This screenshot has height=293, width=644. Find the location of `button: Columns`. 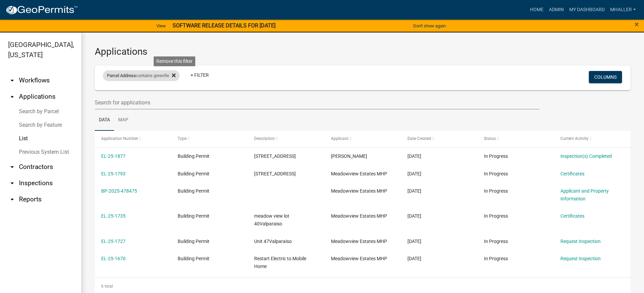

button: Columns is located at coordinates (605, 77).